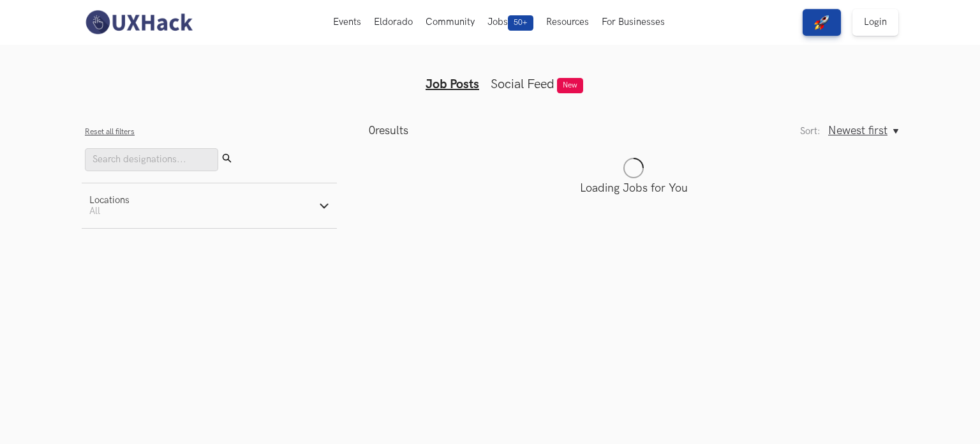 The image size is (980, 444). I want to click on span: New, so click(570, 86).